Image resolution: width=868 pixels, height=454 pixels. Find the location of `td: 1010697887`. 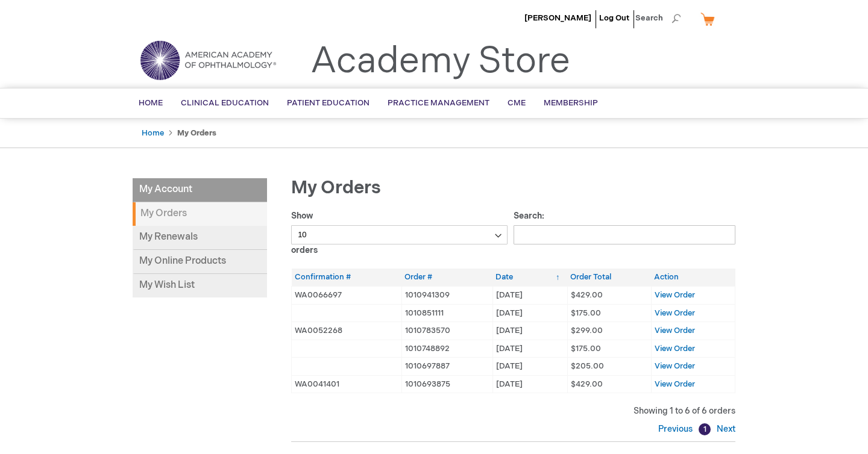

td: 1010697887 is located at coordinates (447, 367).